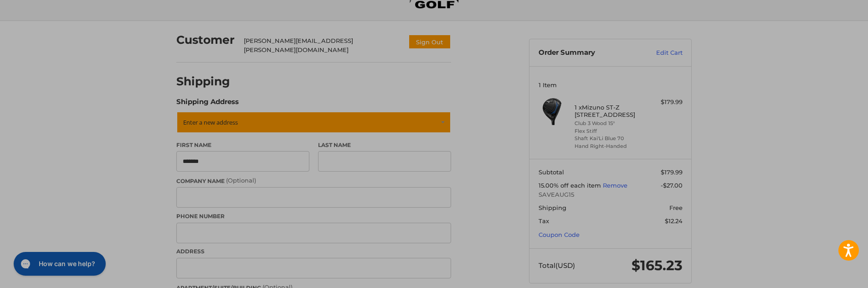  Describe the element at coordinates (657, 265) in the screenshot. I see `span: $165.23` at that location.